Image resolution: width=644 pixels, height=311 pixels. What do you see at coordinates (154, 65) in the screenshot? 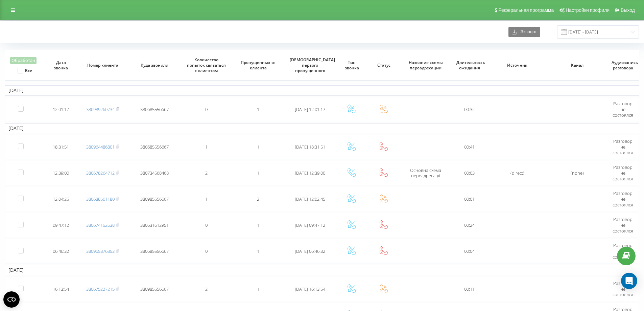
I see `span: Куда звонили` at bounding box center [154, 65].